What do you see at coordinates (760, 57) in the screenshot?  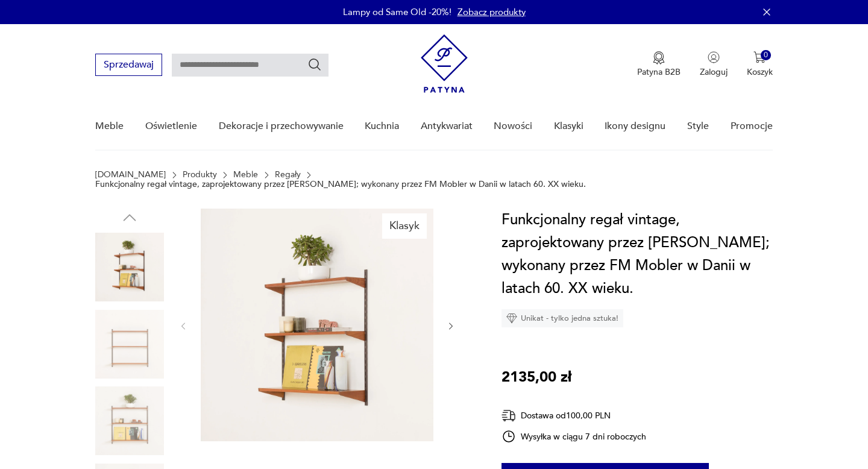 I see `img: Ikona koszyka` at bounding box center [760, 57].